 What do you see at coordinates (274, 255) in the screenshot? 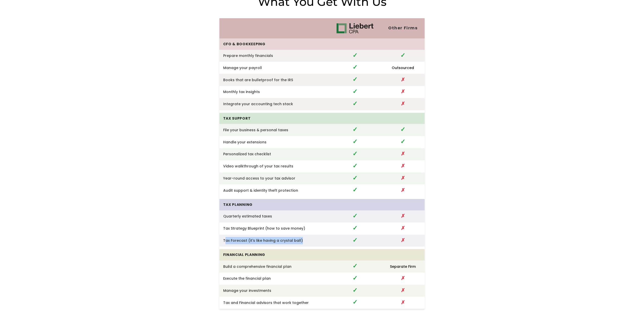
I see `td: Financial Planning` at bounding box center [274, 255].